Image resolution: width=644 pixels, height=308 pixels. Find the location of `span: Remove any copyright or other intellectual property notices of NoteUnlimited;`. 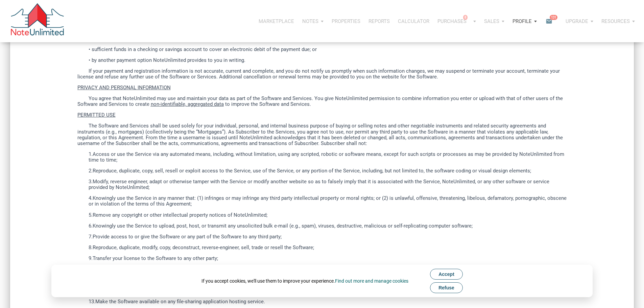

span: Remove any copyright or other intellectual property notices of NoteUnlimited; is located at coordinates (180, 215).